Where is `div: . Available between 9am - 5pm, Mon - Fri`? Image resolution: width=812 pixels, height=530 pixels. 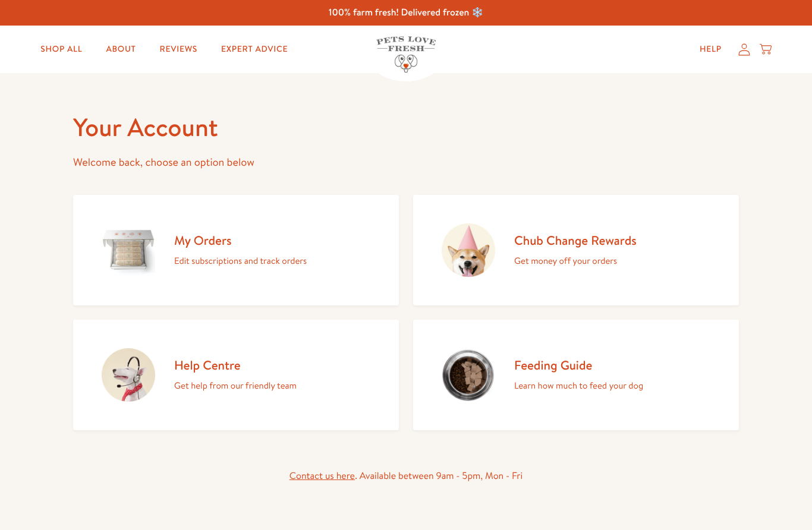 div: . Available between 9am - 5pm, Mon - Fri is located at coordinates (406, 477).